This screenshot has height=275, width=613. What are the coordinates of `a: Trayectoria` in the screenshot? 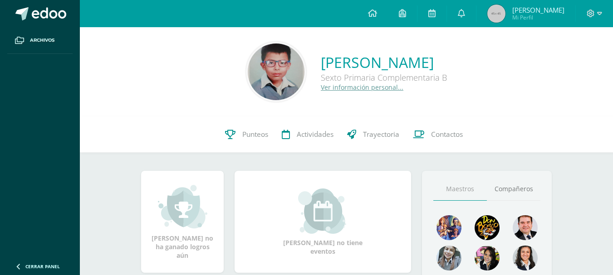 It's located at (373, 135).